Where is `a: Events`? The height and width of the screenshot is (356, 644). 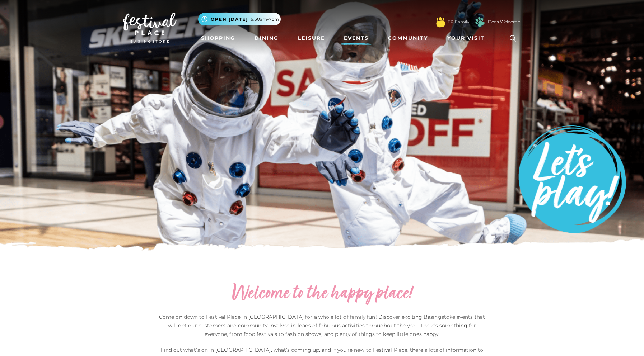 a: Events is located at coordinates (356, 38).